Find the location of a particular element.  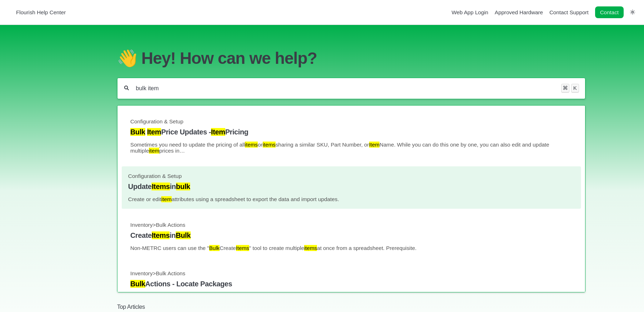

a: Web App Login navigation item is located at coordinates (470, 12).